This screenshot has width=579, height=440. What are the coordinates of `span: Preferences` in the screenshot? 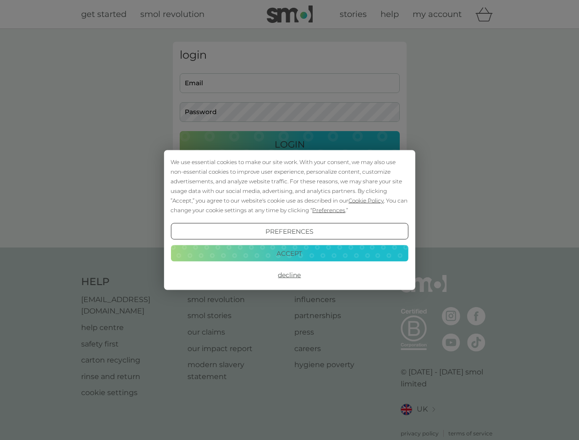 It's located at (328, 210).